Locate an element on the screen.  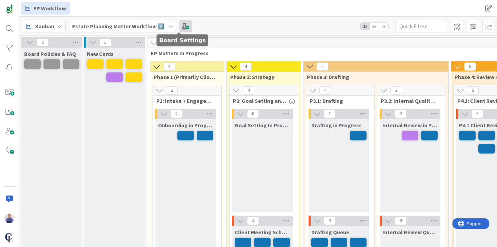
img: avatar is located at coordinates (9, 238).